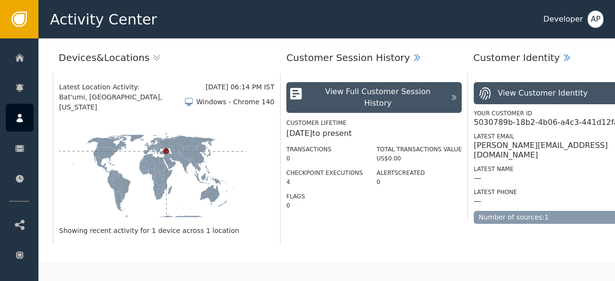 The image size is (615, 281). What do you see at coordinates (419, 150) in the screenshot?
I see `label: Total Transactions Value` at bounding box center [419, 150].